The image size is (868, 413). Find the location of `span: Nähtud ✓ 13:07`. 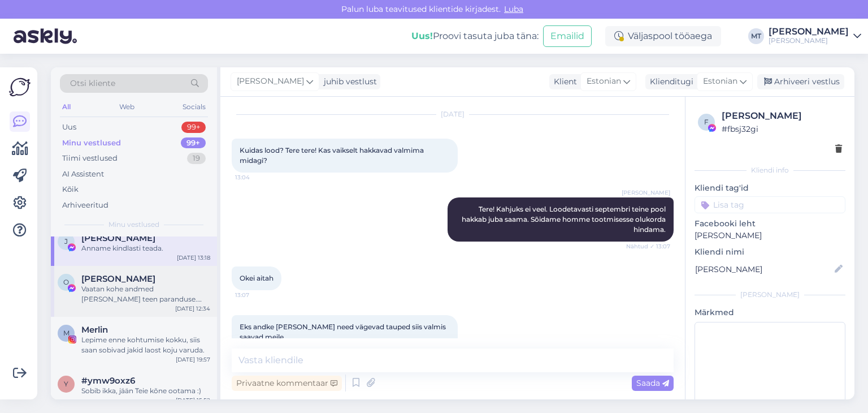

span: Nähtud ✓ 13:07 is located at coordinates (648, 246).